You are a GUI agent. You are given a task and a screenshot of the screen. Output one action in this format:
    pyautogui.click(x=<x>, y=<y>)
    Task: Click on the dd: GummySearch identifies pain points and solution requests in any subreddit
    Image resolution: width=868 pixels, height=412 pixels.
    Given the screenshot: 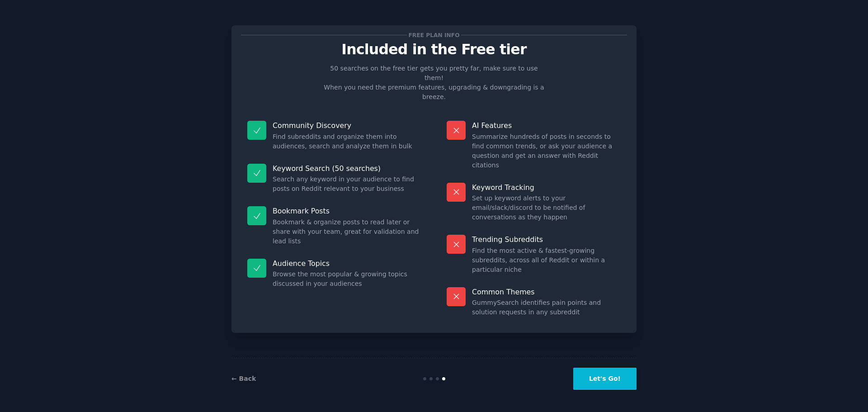 What is the action you would take?
    pyautogui.click(x=546, y=308)
    